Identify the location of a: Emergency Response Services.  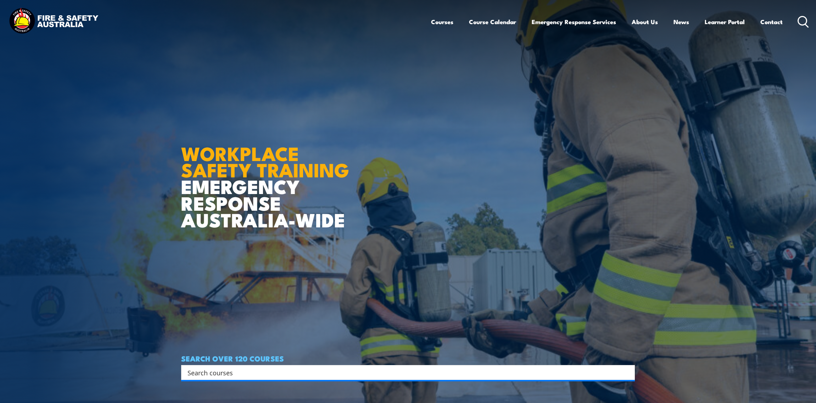
(574, 22).